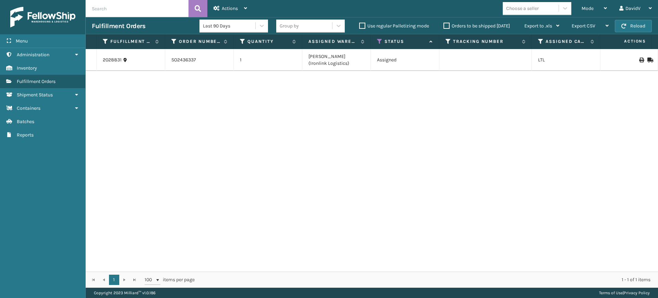 Image resolution: width=658 pixels, height=298 pixels. I want to click on td: 1, so click(268, 60).